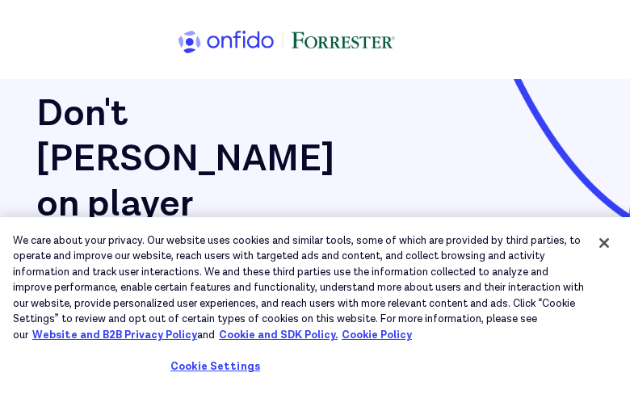 The image size is (630, 398). What do you see at coordinates (283, 40) in the screenshot?
I see `img: vert_line.png` at bounding box center [283, 40].